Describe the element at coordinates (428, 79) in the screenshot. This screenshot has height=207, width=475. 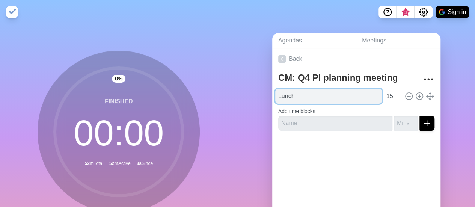
I see `button: More` at that location.